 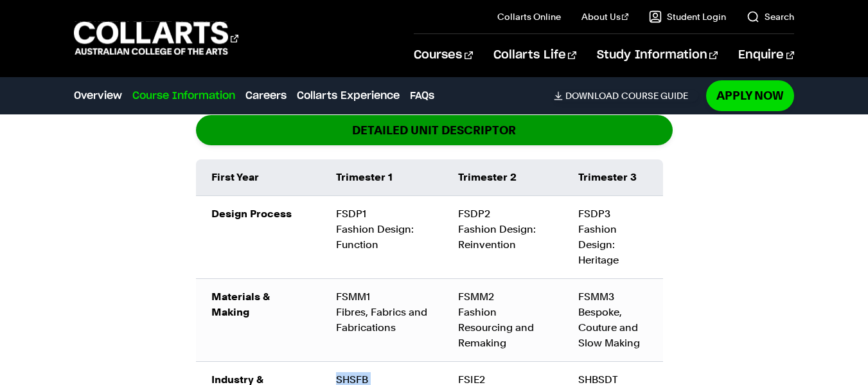 I want to click on td: FSDP1 Fashion Design: Function, so click(x=382, y=237).